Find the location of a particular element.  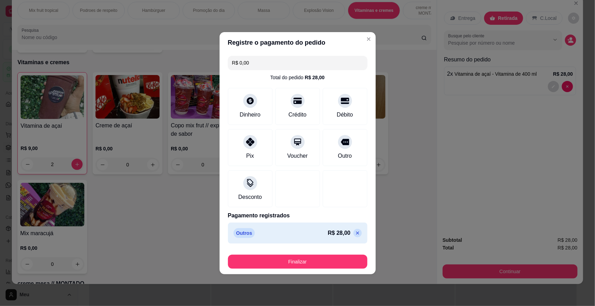

header: Registre o pagamento do pedido is located at coordinates (298, 43).